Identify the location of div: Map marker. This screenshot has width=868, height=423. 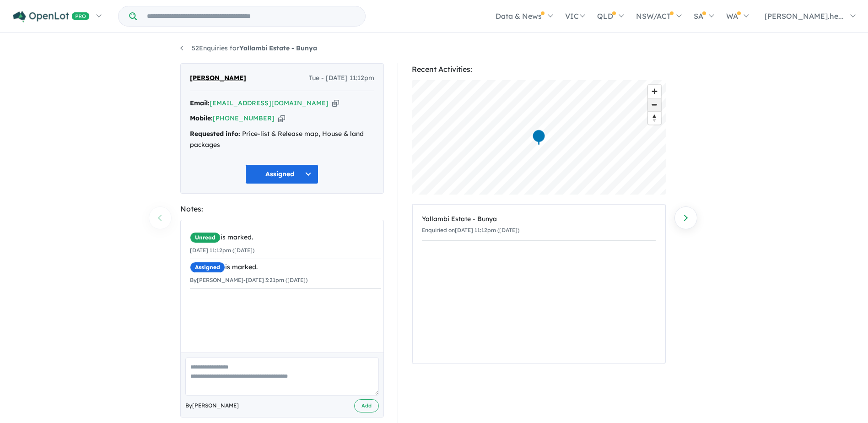
(538, 137).